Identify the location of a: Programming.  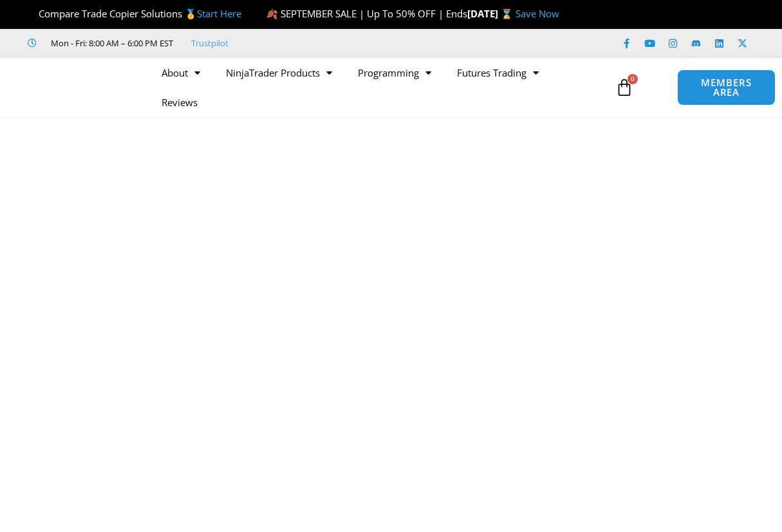
(395, 73).